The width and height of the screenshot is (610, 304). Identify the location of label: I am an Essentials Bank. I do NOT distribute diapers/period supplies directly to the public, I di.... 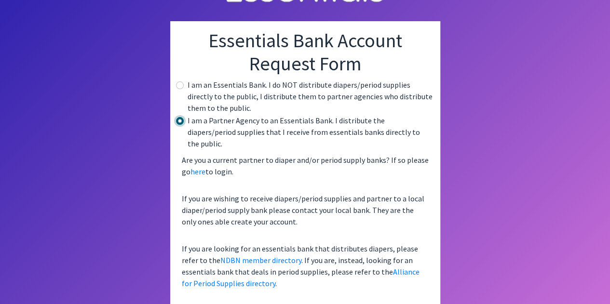
(310, 96).